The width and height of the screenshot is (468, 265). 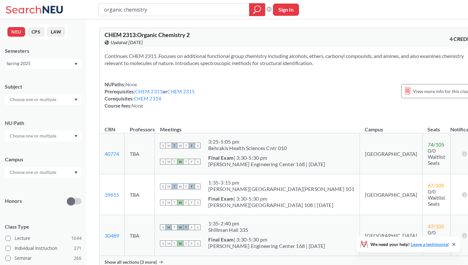 What do you see at coordinates (228, 230) in the screenshot?
I see `div: Shillman Hall 335` at bounding box center [228, 230].